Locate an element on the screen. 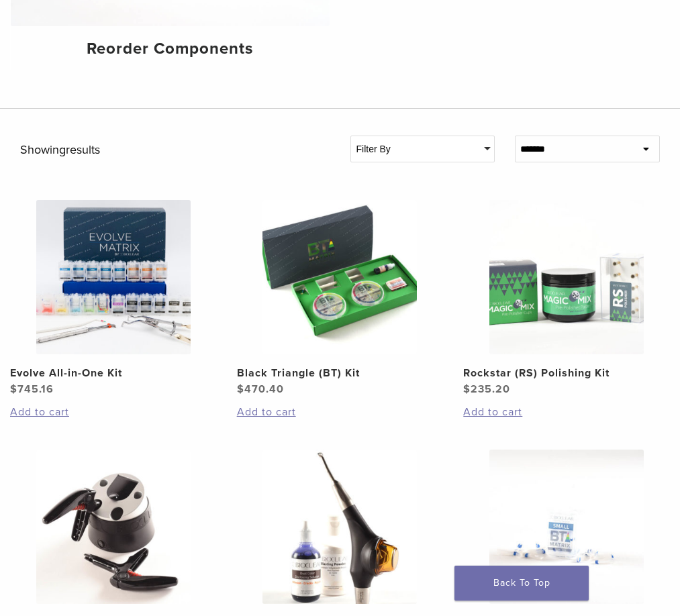 This screenshot has height=616, width=680. a: Rockstar (RS) Polishing KitRockstar (RS) Polishing Kit $235.20 is located at coordinates (567, 299).